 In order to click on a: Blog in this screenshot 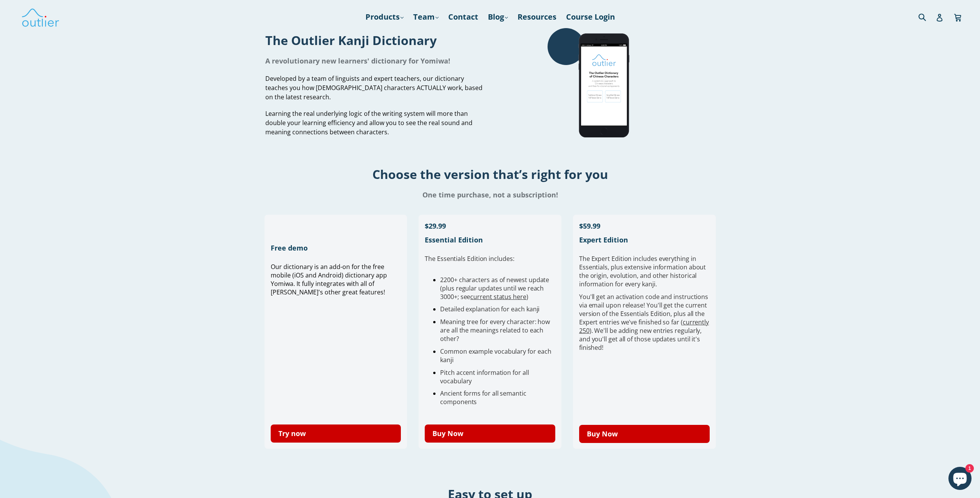, I will do `click(498, 17)`.